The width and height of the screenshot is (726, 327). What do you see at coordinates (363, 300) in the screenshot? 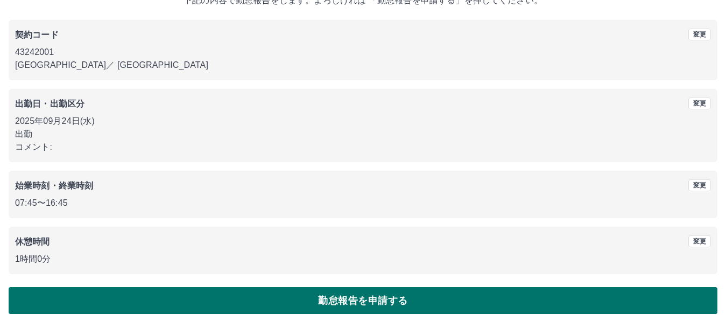
I see `button: 勤怠報告を申請する` at bounding box center [363, 300].